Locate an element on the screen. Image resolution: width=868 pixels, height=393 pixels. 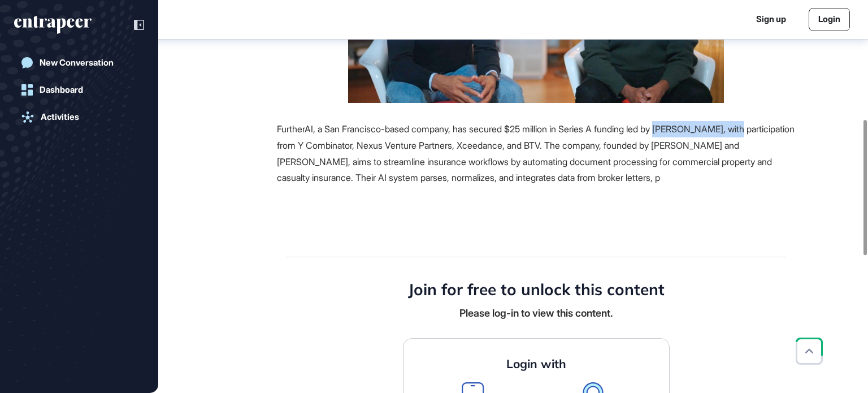
div: New Conversation is located at coordinates (76, 63).